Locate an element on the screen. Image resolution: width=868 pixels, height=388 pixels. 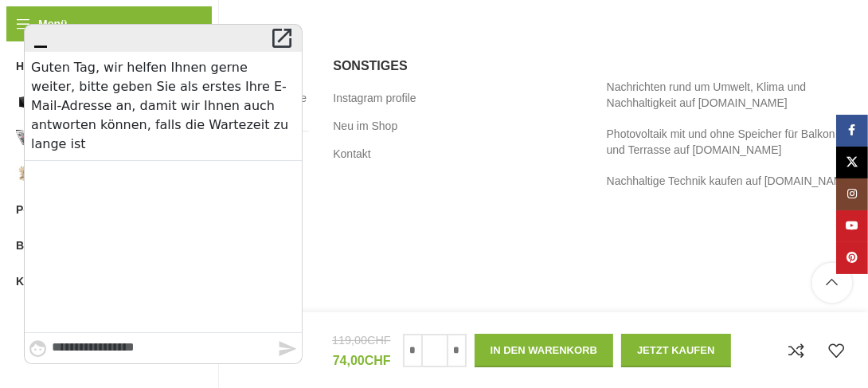
textarea: Type your message here... is located at coordinates (141, 324).